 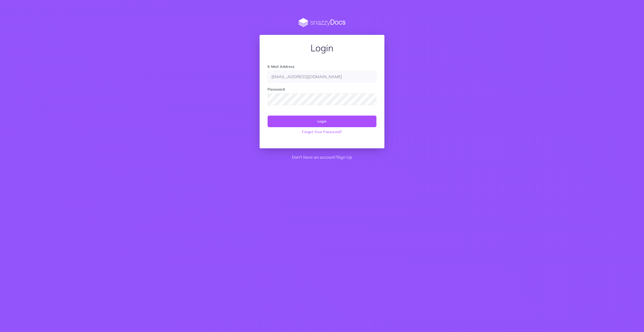 What do you see at coordinates (322, 48) in the screenshot?
I see `h1: Login` at bounding box center [322, 48].